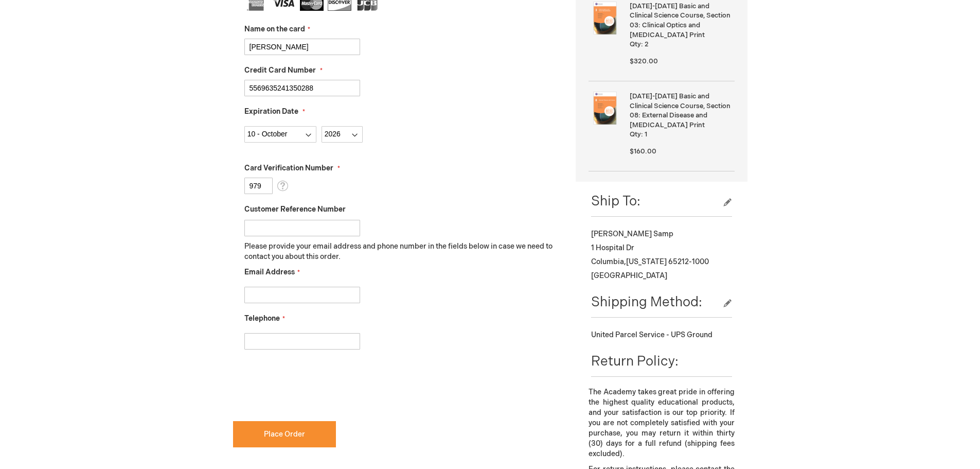  What do you see at coordinates (605, 108) in the screenshot?
I see `img: 2025-2026 Basic and Clinical Science Course, Section 08: External Disease and Cornea Print` at bounding box center [605, 108].